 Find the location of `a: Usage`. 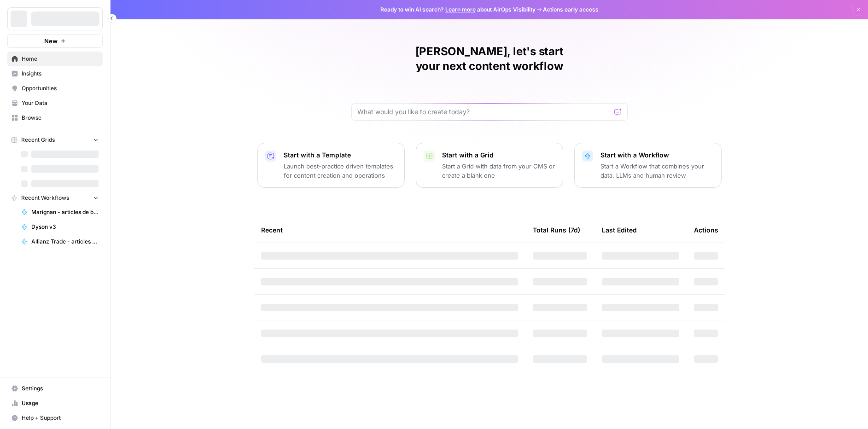

a: Usage is located at coordinates (55, 403).